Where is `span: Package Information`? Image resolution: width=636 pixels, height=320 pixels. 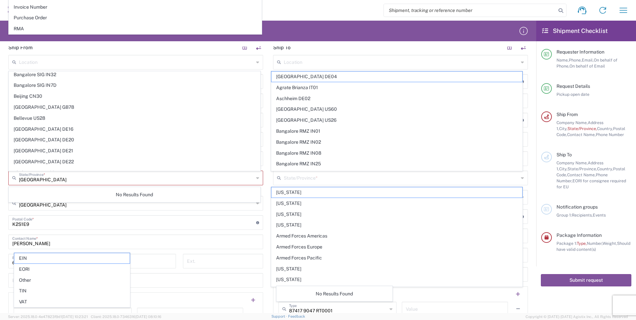 span: Package Information is located at coordinates (579, 235).